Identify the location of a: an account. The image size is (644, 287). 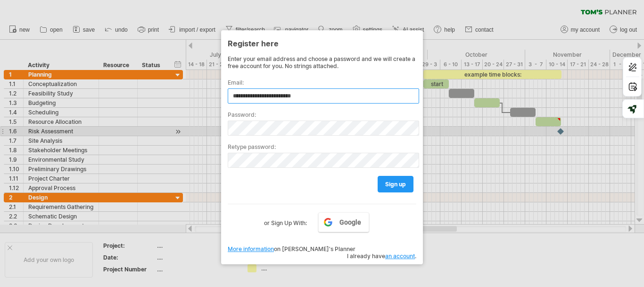
(400, 255).